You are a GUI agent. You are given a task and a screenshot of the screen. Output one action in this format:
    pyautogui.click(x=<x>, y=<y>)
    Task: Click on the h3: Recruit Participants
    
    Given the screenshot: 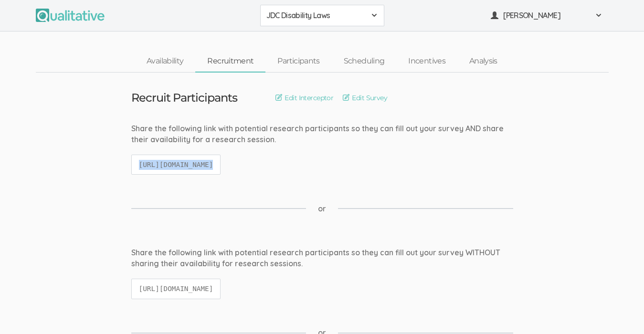 What is the action you would take?
    pyautogui.click(x=184, y=98)
    